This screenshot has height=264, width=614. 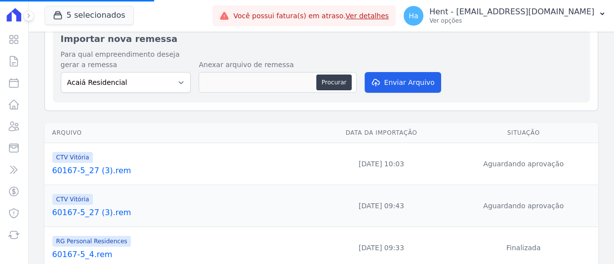 I want to click on span: Ha, so click(x=413, y=16).